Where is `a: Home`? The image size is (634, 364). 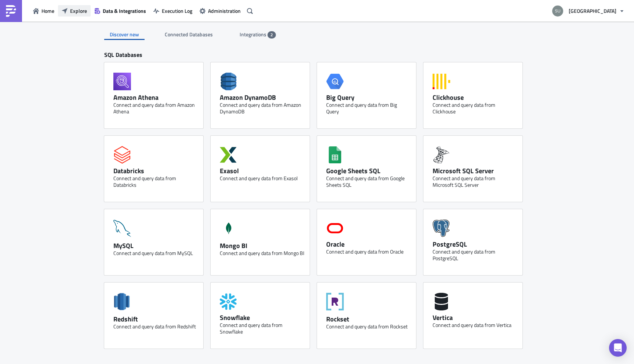
a: Home is located at coordinates (44, 10).